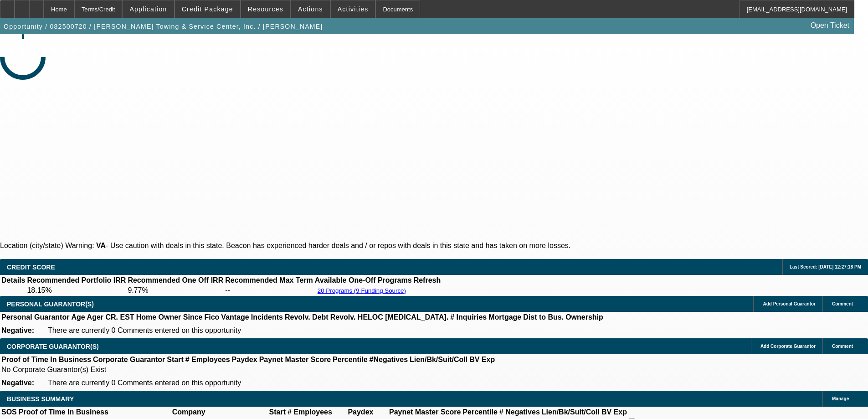 This screenshot has height=419, width=868. Describe the element at coordinates (207, 9) in the screenshot. I see `span: Credit Package` at that location.